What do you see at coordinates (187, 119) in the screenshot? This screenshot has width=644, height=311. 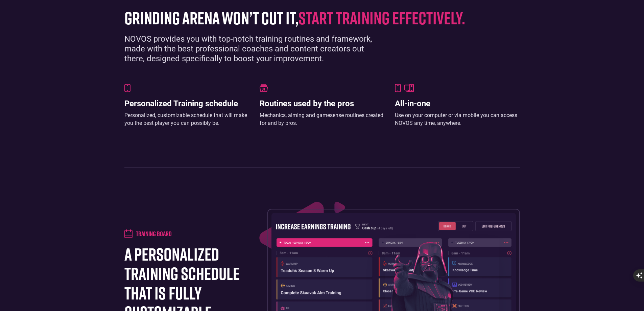 I see `div: Personalized, customizable schedule that will make you the best player you can possibly be.` at bounding box center [187, 119].